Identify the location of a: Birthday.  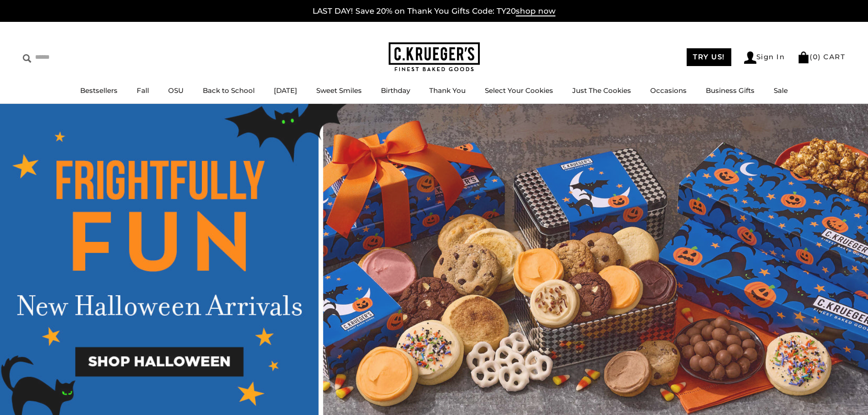
(396, 90).